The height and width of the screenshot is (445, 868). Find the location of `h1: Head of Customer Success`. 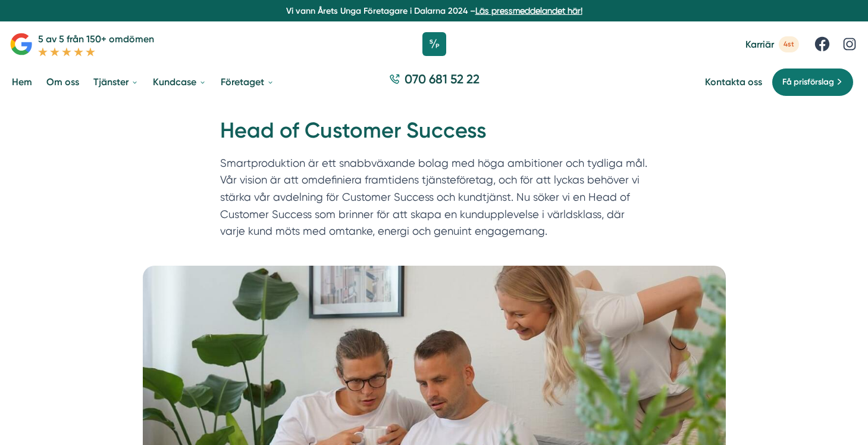

h1: Head of Customer Success is located at coordinates (434, 135).